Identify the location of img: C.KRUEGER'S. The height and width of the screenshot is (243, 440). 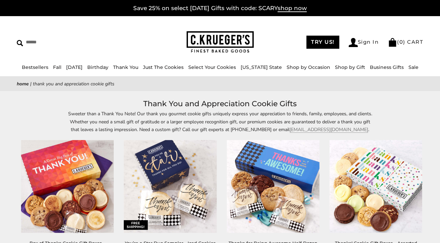
(220, 42).